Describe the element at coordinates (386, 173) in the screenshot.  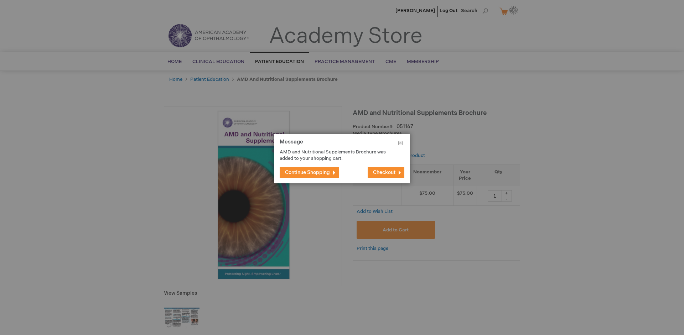
I see `button: Checkout` at that location.